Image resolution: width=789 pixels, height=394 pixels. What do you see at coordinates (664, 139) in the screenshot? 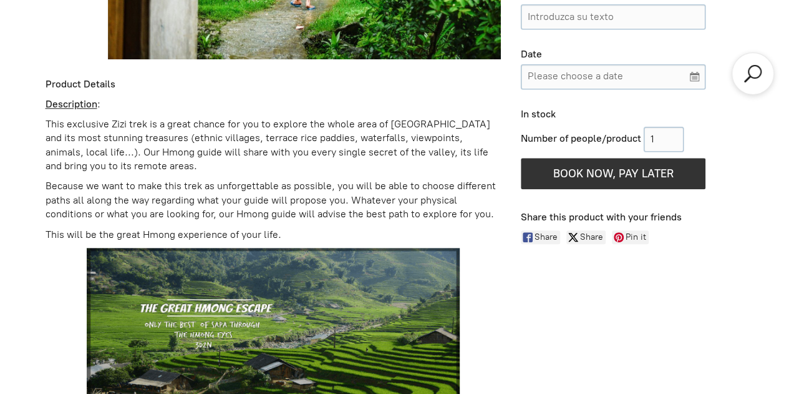
I see `input: 1` at bounding box center [664, 139].